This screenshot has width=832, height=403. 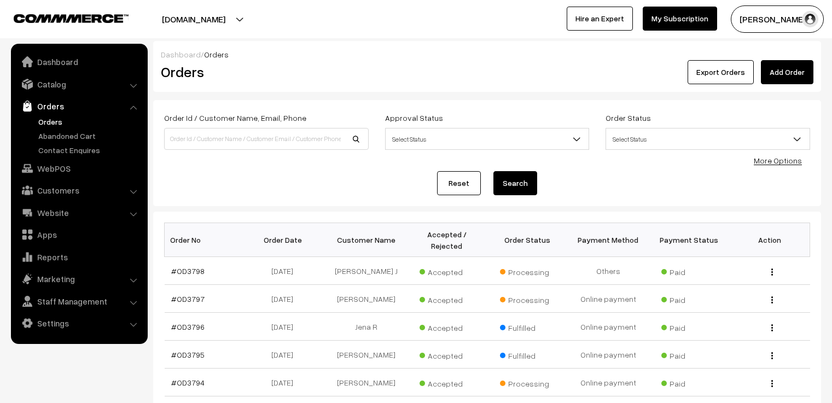 I want to click on a: Reports, so click(x=79, y=257).